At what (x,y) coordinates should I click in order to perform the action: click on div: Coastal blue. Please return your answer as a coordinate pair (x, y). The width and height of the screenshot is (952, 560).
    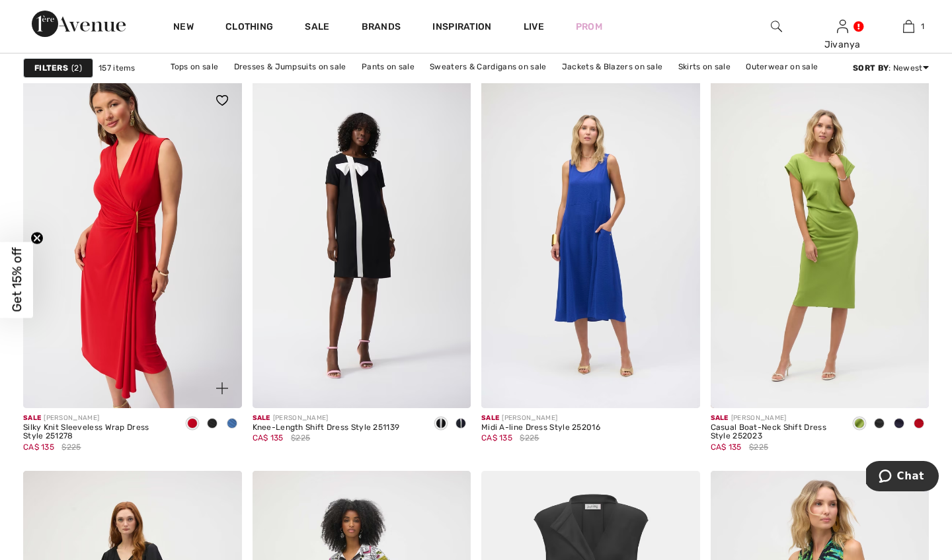
    Looking at the image, I should click on (232, 424).